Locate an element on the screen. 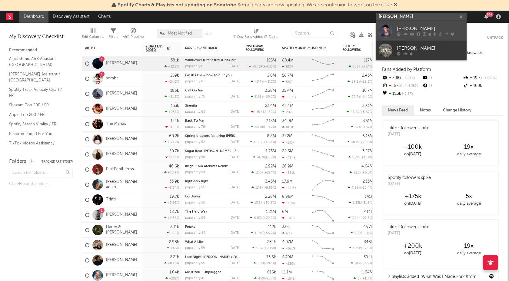 Image resolution: width=509 pixels, height=281 pixels. div: popularity: 78 is located at coordinates (195, 127).